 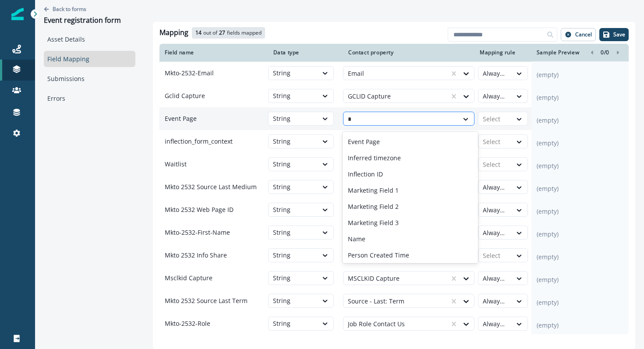 I want to click on div: Field name, so click(x=214, y=52).